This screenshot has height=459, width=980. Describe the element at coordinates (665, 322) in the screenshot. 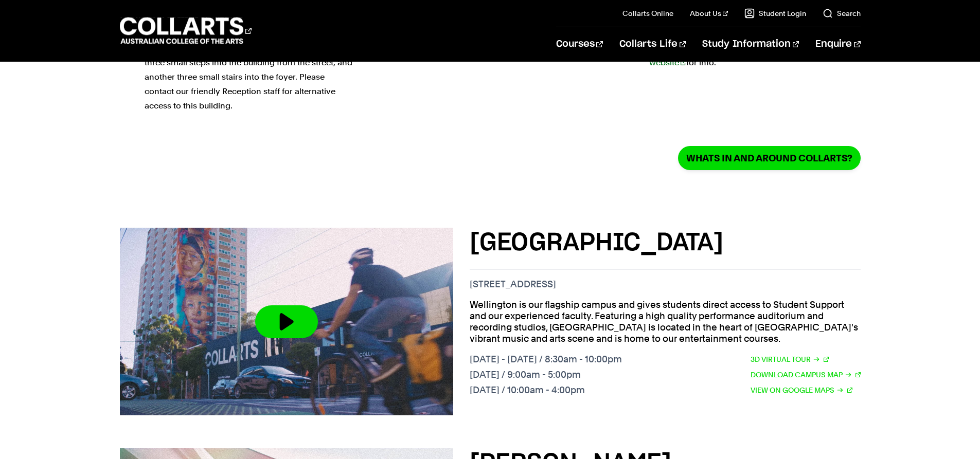

I see `p: Wellington is our flagship campus and gives students direct access to Student Support and our exp...` at that location.